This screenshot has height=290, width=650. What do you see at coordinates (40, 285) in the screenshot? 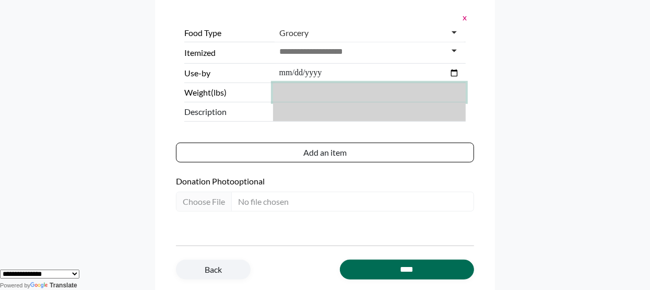
I see `img: Google Translate` at bounding box center [40, 285].